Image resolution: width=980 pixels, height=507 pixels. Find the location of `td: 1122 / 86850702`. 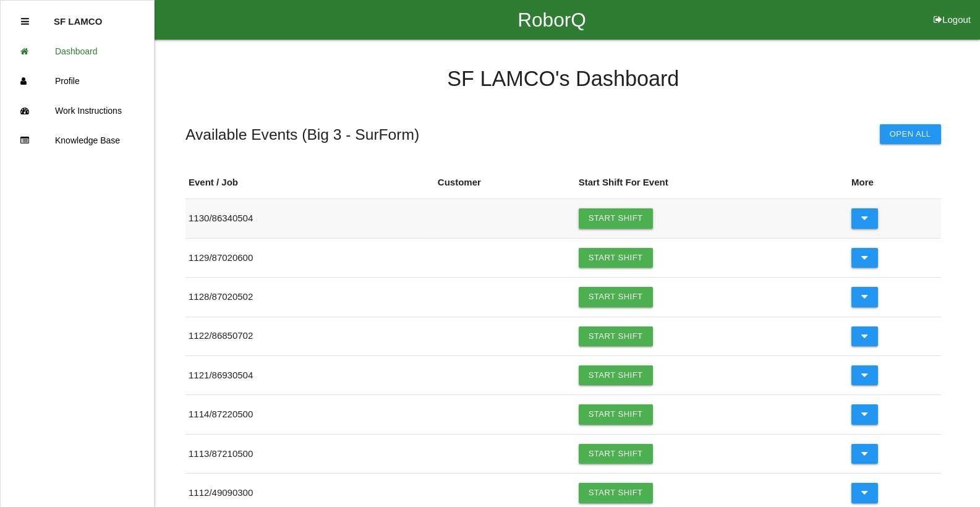

td: 1122 / 86850702 is located at coordinates (310, 336).